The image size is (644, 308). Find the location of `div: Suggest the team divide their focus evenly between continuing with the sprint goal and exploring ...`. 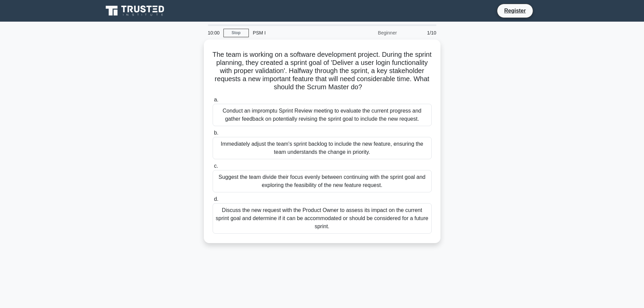

div: Suggest the team divide their focus evenly between continuing with the sprint goal and exploring ... is located at coordinates (322, 181).